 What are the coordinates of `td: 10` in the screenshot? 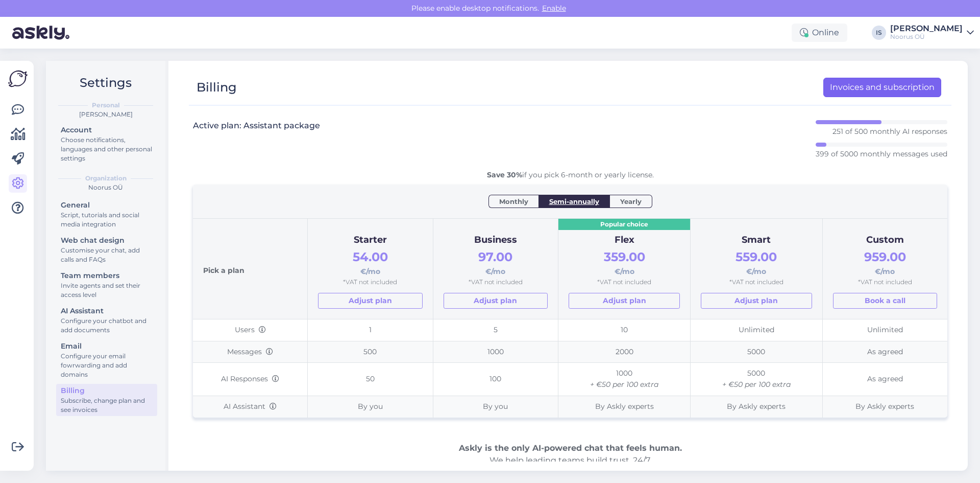 It's located at (625, 330).